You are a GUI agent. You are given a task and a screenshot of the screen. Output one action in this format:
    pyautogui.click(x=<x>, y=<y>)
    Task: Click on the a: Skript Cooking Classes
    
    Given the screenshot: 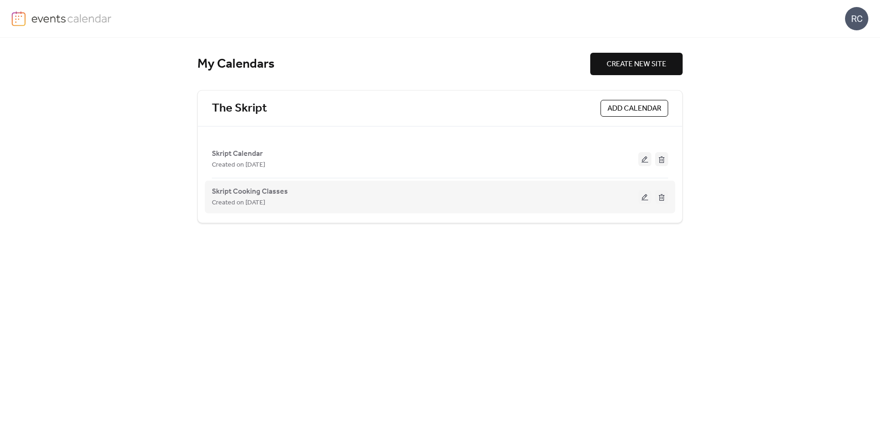 What is the action you would take?
    pyautogui.click(x=250, y=191)
    